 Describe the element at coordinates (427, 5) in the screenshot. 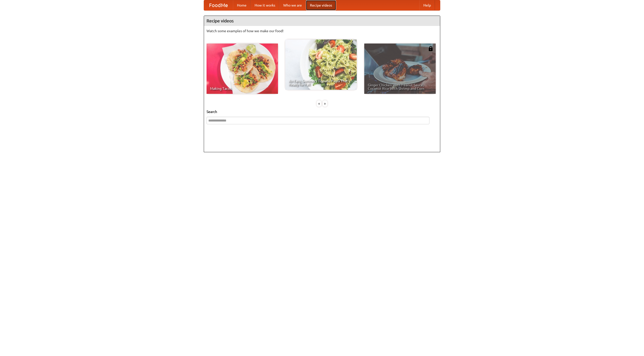

I see `a: Help` at that location.